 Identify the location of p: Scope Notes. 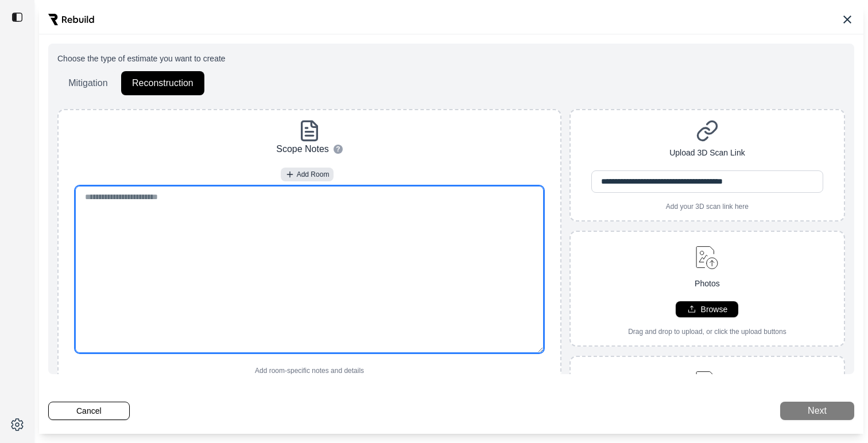
(302, 149).